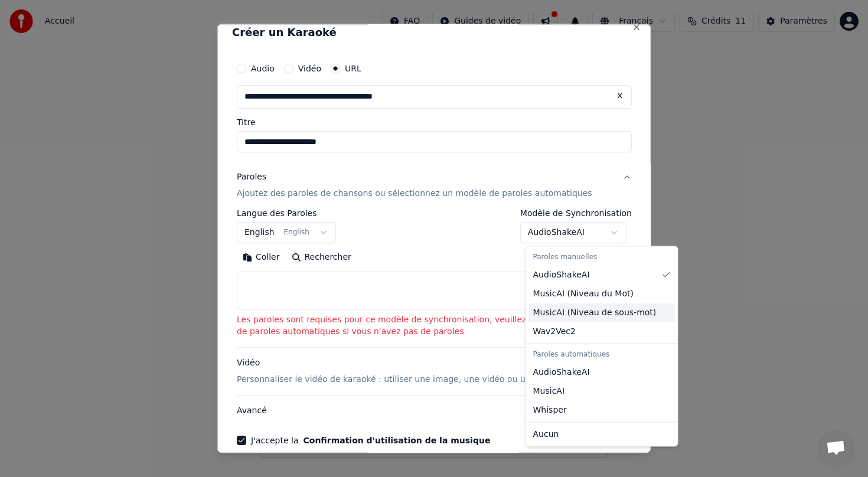 The height and width of the screenshot is (477, 868). Describe the element at coordinates (594, 313) in the screenshot. I see `span: MusicAI ( Niveau de sous-mot )` at that location.